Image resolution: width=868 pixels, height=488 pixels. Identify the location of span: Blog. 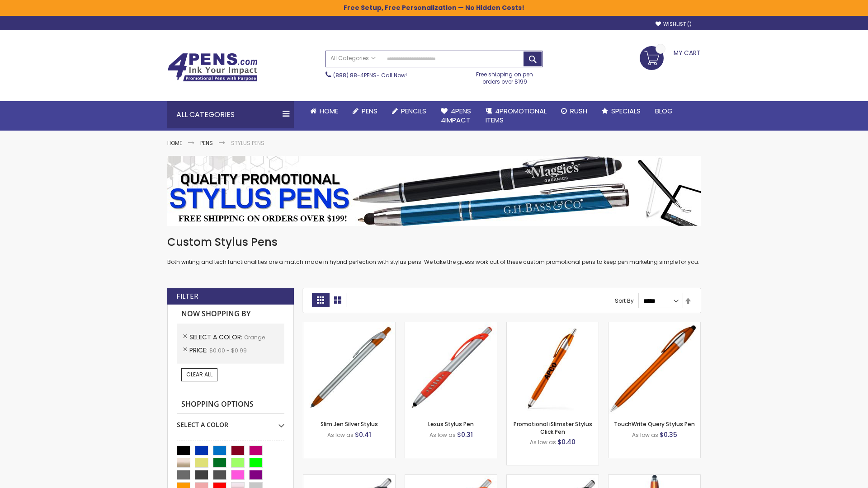
(663, 111).